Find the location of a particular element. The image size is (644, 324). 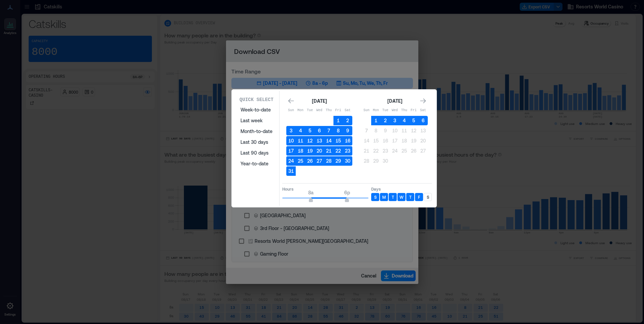

button: 30 is located at coordinates (348, 161).